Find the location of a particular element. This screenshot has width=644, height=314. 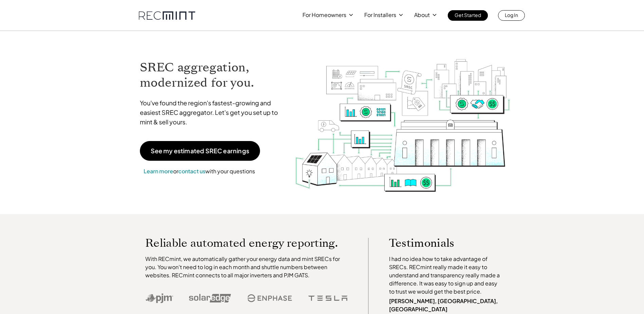

p: See my estimated SREC earnings is located at coordinates (200, 151).